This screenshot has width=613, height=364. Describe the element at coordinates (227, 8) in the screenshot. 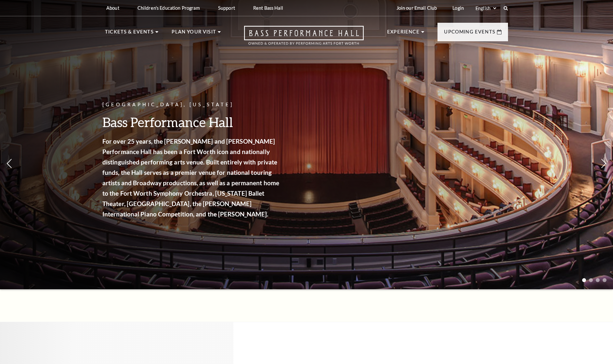

I see `p: Support` at that location.